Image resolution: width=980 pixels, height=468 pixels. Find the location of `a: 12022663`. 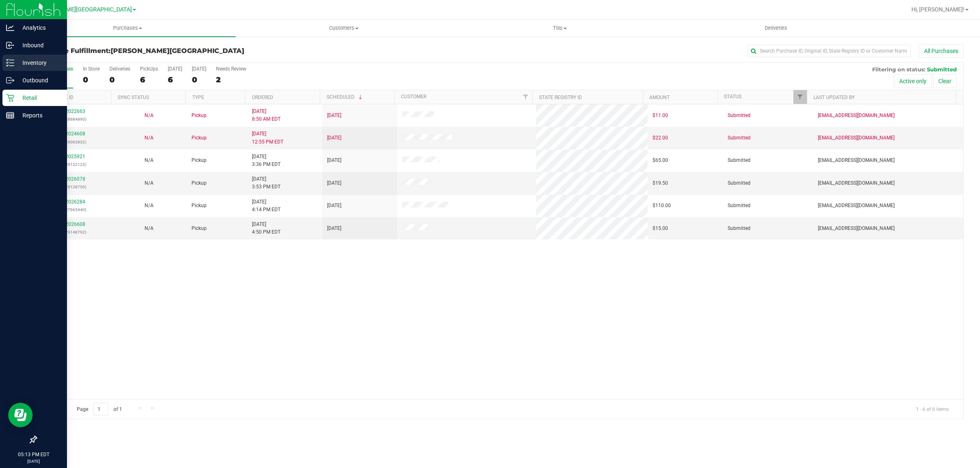

a: 12022663 is located at coordinates (74, 111).